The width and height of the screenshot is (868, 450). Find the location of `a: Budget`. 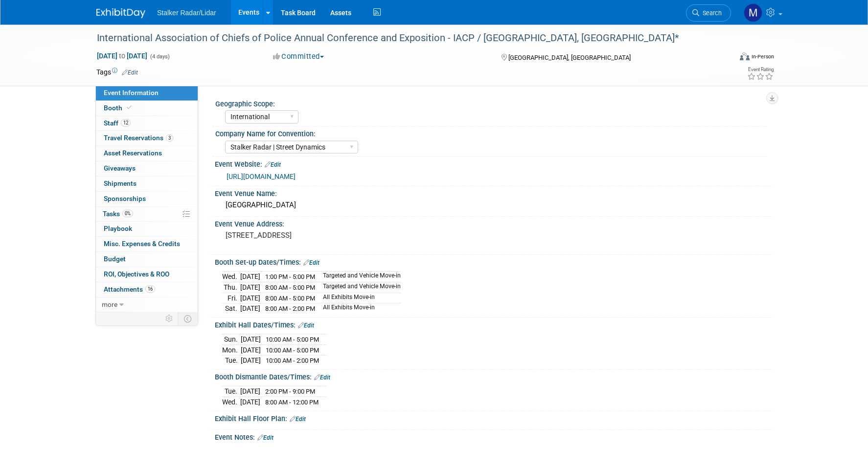

a: Budget is located at coordinates (147, 259).